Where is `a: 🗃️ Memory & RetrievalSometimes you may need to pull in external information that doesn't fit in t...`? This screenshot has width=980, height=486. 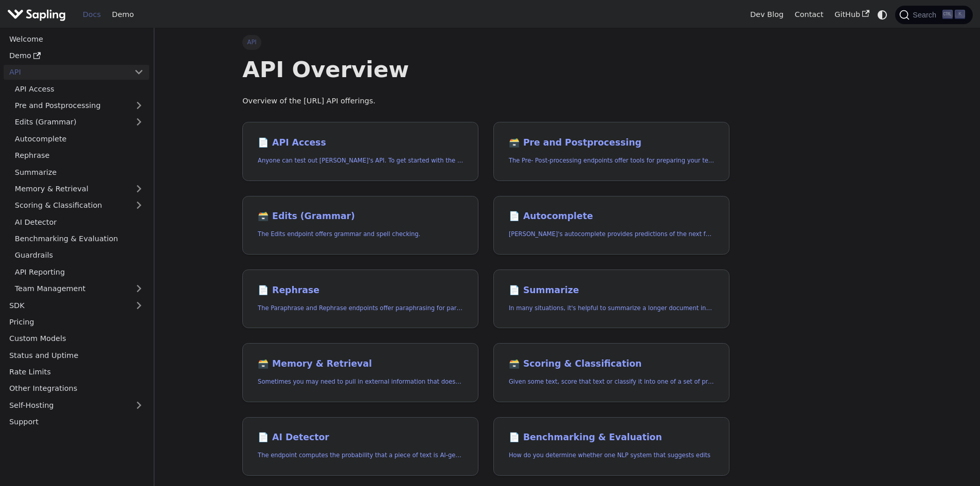
a: 🗃️ Memory & RetrievalSometimes you may need to pull in external information that doesn't fit in t... is located at coordinates (360, 372).